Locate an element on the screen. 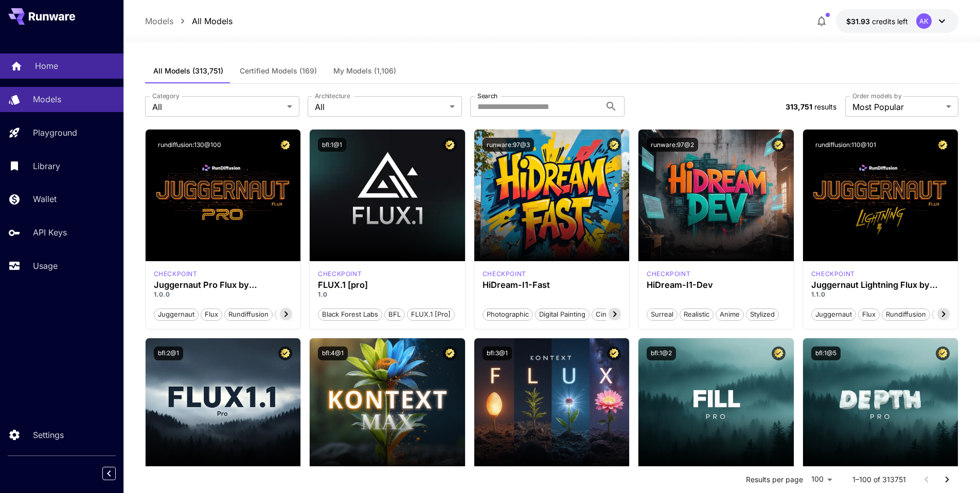 The image size is (980, 493). div: fluxpro is located at coordinates (340, 274).